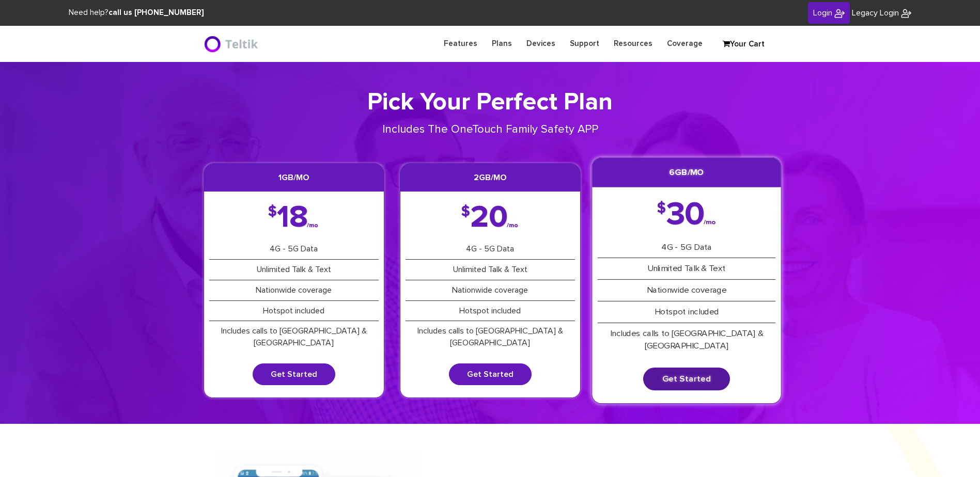  I want to click on a: Legacy Login, so click(881, 13).